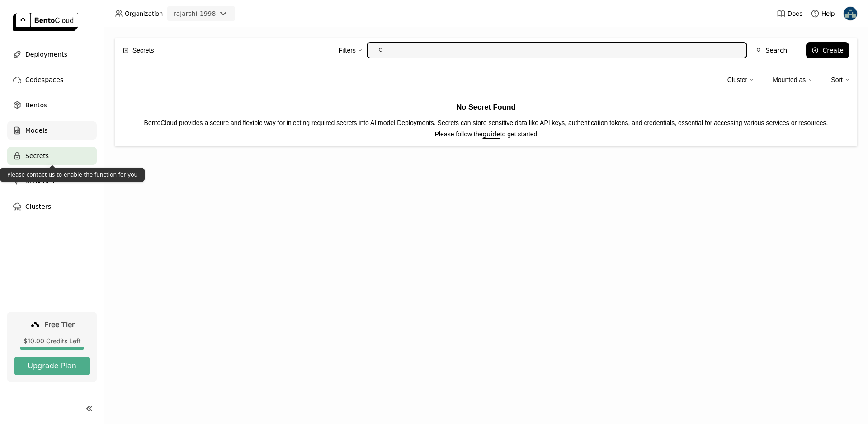 The image size is (868, 424). I want to click on p: BentoCloud provides a secure and flexible way for injecting required secrets into AI model Deploy..., so click(486, 123).